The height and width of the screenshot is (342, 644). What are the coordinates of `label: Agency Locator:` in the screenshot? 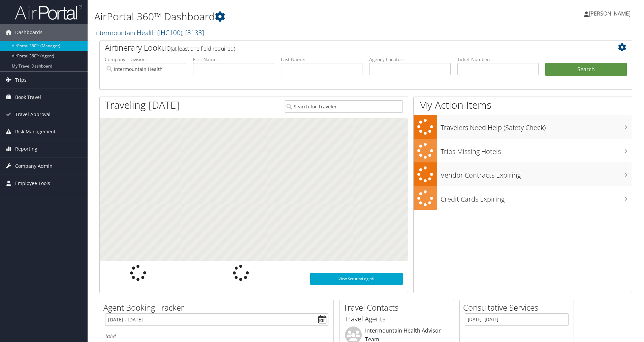 It's located at (410, 60).